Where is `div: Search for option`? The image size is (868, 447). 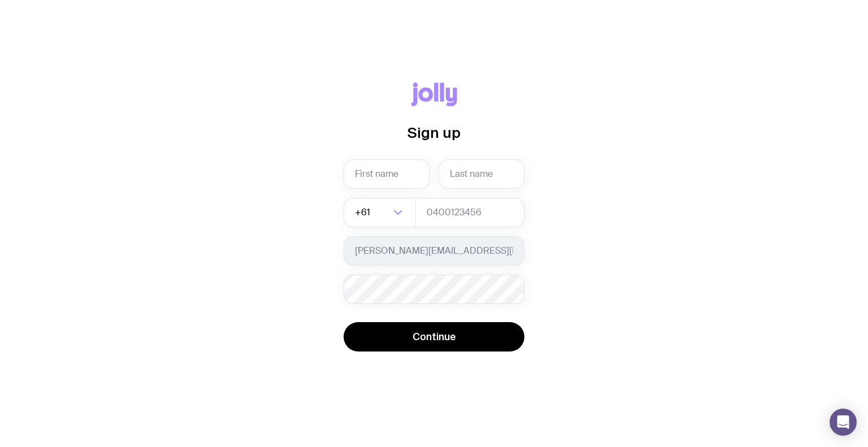 div: Search for option is located at coordinates (380, 213).